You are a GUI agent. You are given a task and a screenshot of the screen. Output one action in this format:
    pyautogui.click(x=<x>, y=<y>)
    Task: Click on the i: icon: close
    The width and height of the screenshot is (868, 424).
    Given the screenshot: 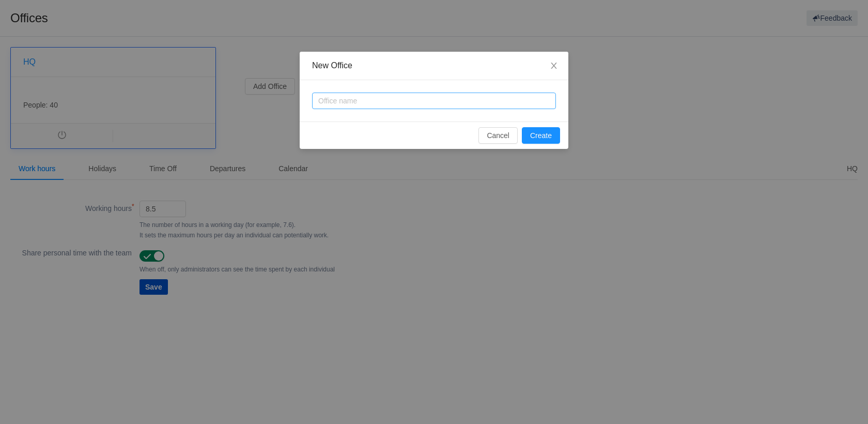 What is the action you would take?
    pyautogui.click(x=554, y=65)
    